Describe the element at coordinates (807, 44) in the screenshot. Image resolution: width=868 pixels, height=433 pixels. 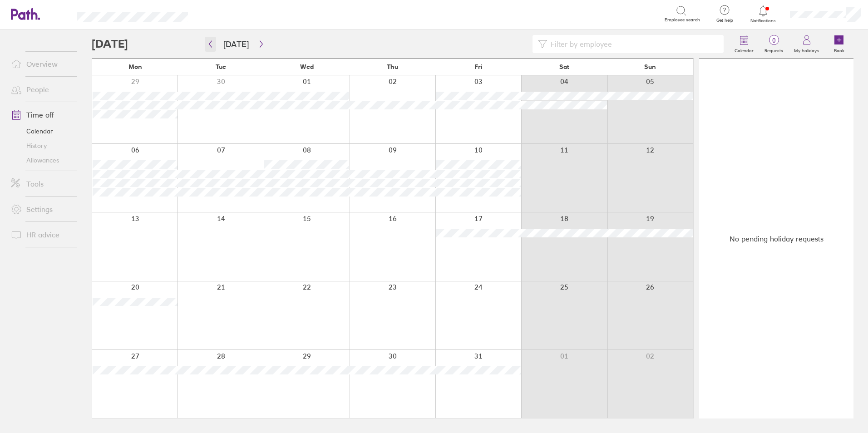
I see `a: My holidays` at that location.